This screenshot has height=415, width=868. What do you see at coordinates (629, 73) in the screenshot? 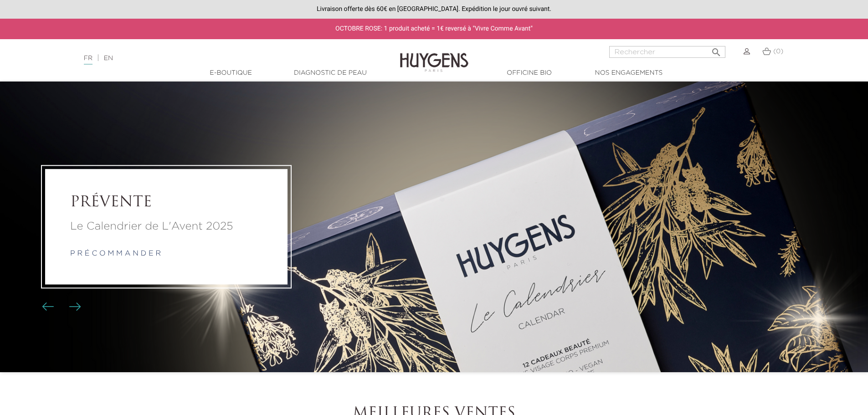
I see `a: Nos engagements` at bounding box center [629, 73].